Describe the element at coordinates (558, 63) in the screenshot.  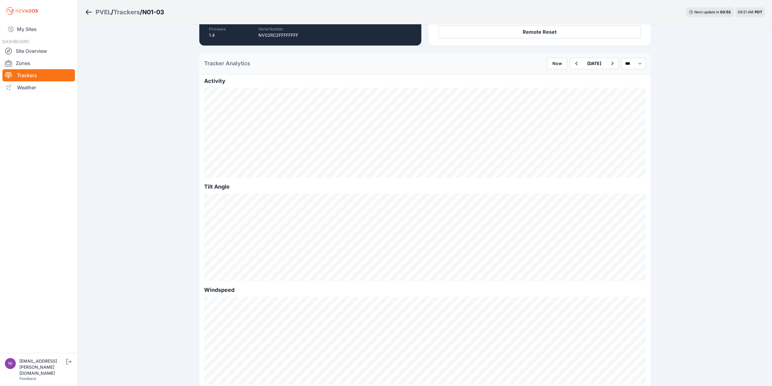
I see `button: Now` at that location.